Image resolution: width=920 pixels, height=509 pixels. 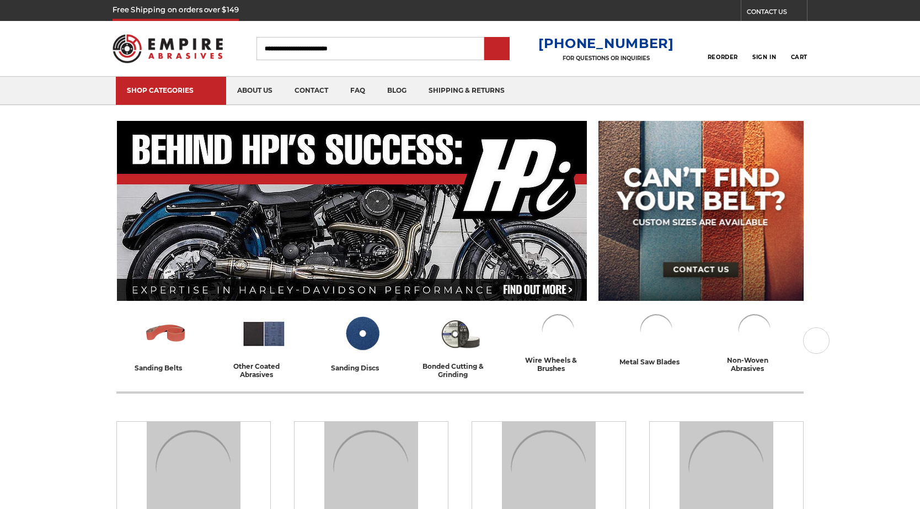 I want to click on a: other coated abrasives, so click(x=264, y=344).